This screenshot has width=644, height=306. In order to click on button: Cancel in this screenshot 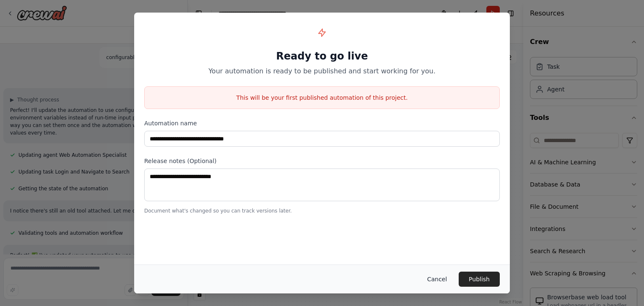, I will do `click(437, 279)`.